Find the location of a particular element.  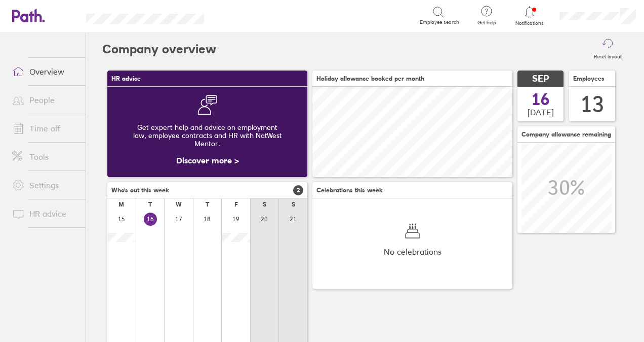

div: 13 is located at coordinates (593, 104).